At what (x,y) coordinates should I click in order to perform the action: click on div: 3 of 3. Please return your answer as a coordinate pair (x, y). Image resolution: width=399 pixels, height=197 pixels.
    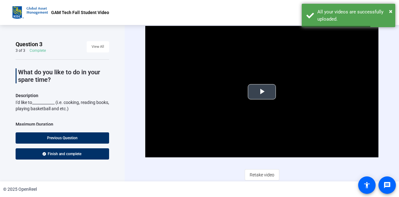
    Looking at the image, I should click on (20, 51).